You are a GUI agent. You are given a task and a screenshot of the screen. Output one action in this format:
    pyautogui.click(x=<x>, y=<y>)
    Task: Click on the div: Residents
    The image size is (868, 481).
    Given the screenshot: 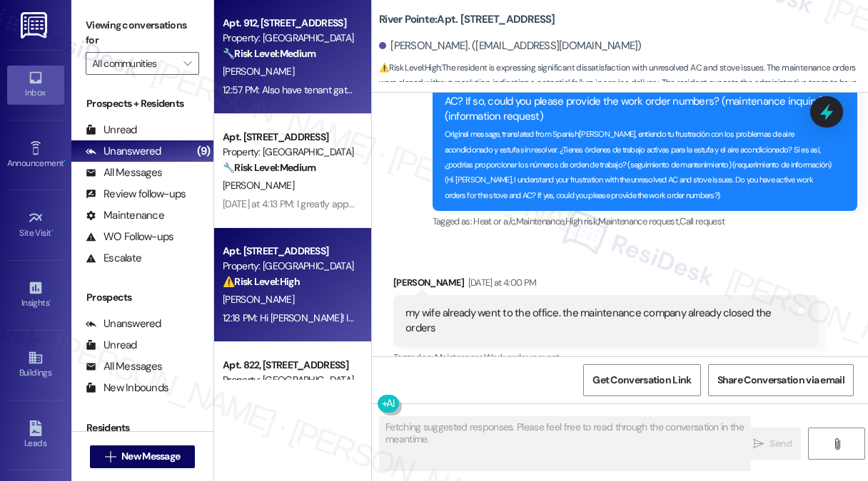 What is the action you would take?
    pyautogui.click(x=142, y=428)
    